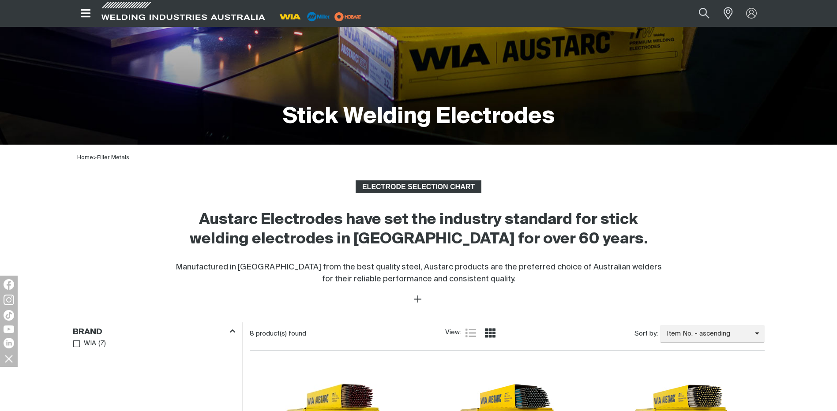  I want to click on input: Product name or item number..., so click(698, 13).